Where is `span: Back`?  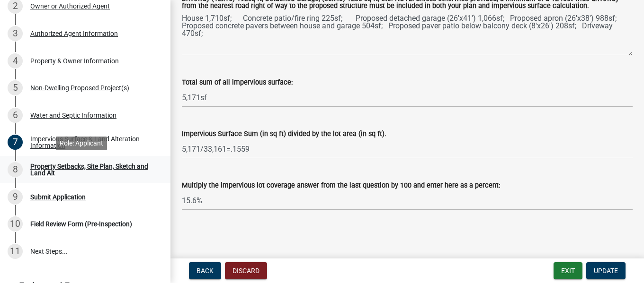 span: Back is located at coordinates (205, 271).